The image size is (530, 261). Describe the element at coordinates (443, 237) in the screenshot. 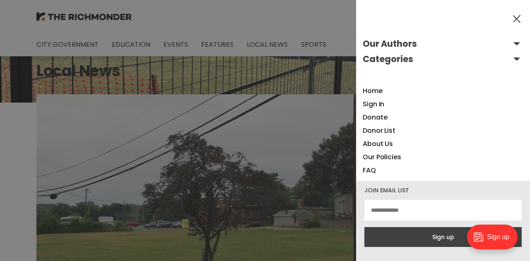

I see `button: Sign up` at that location.